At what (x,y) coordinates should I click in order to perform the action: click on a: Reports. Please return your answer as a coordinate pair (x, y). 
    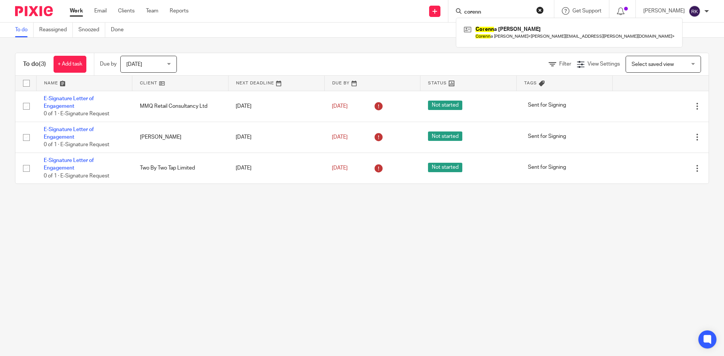
    Looking at the image, I should click on (179, 11).